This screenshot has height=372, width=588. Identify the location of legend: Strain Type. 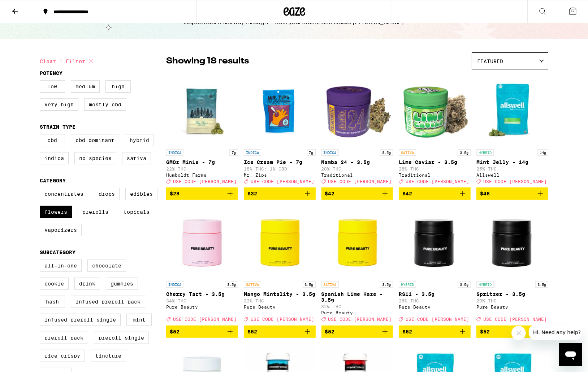
(57, 127).